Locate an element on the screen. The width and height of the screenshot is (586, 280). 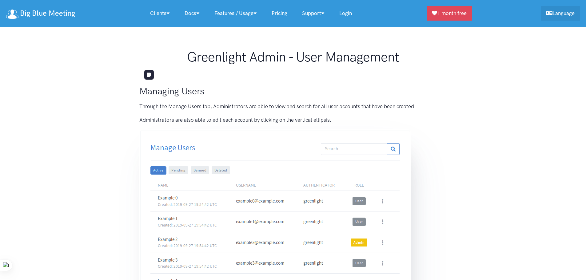
h1: Greenlight Admin - User Management is located at coordinates (293, 57).